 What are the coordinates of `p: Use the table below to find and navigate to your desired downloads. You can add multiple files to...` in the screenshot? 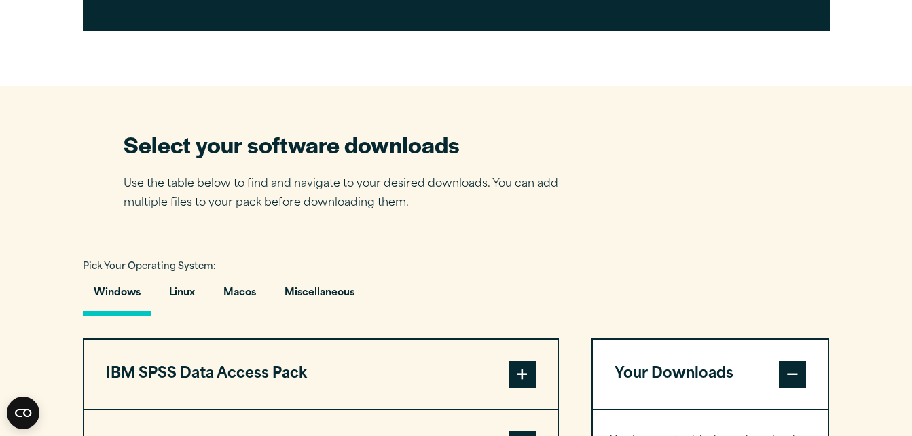 It's located at (351, 194).